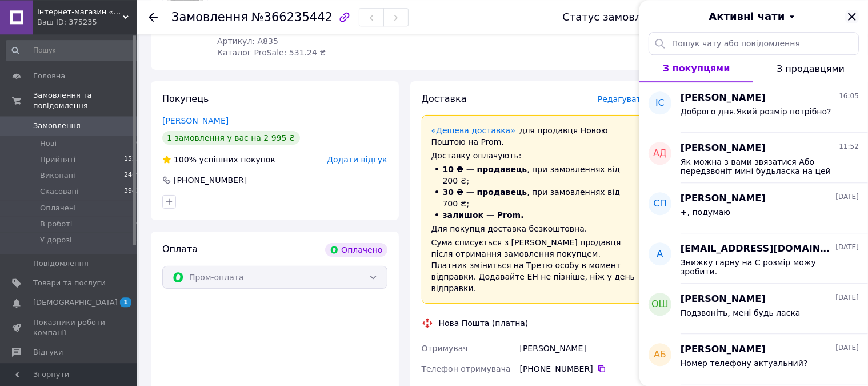 The image size is (868, 386). I want to click on span: ОШ, so click(660, 304).